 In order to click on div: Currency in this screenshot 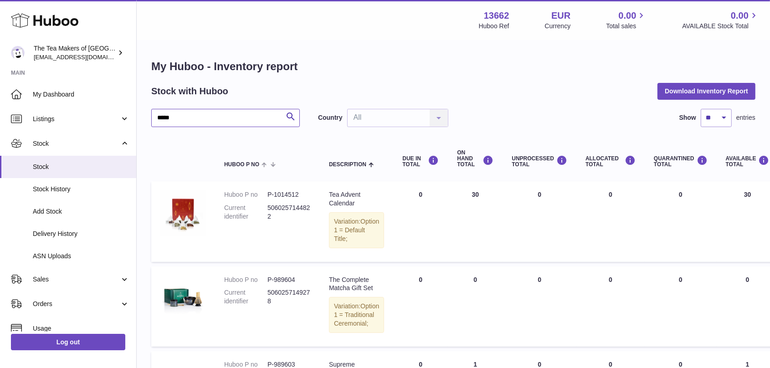, I will do `click(558, 26)`.